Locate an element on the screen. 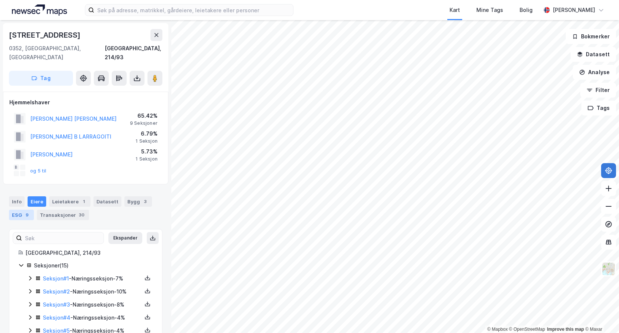 The width and height of the screenshot is (619, 333). div: - Næringsseksjon - 8% is located at coordinates (92, 305).